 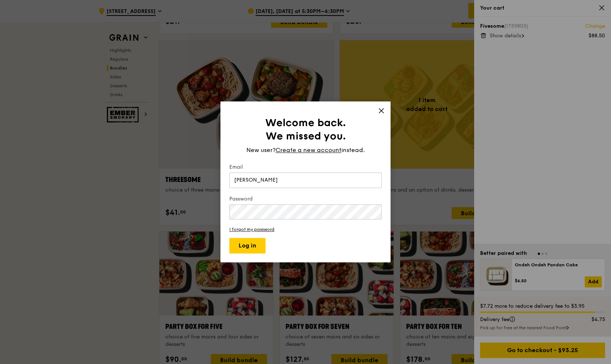 I want to click on span: instead., so click(x=353, y=150).